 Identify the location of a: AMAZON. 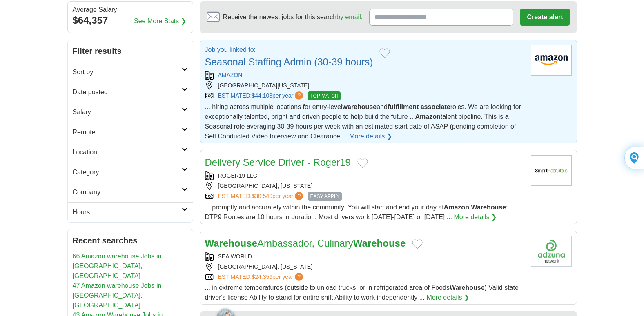
(230, 75).